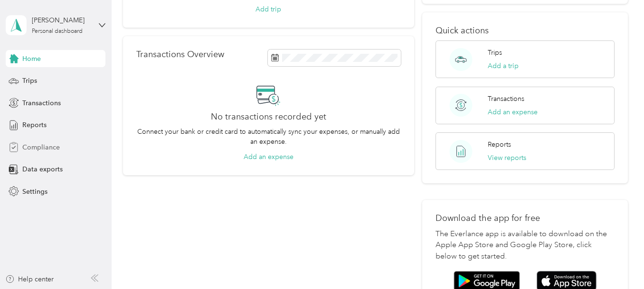 The width and height of the screenshot is (644, 289). I want to click on span: Reports, so click(34, 125).